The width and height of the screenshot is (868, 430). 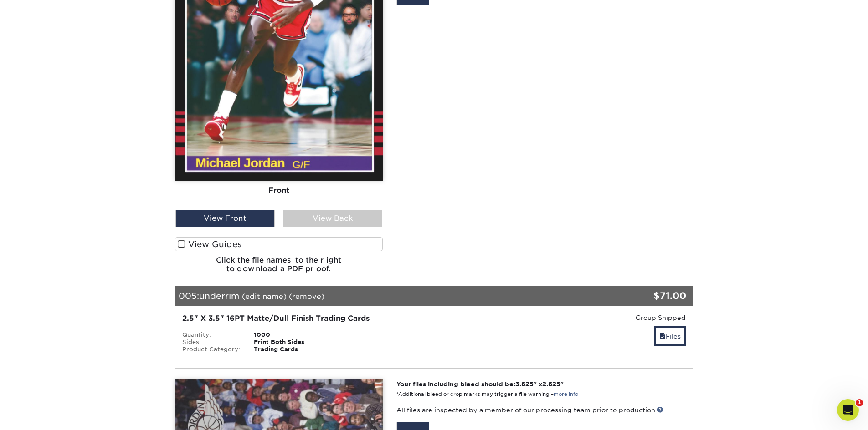 I want to click on span: underrim, so click(x=219, y=296).